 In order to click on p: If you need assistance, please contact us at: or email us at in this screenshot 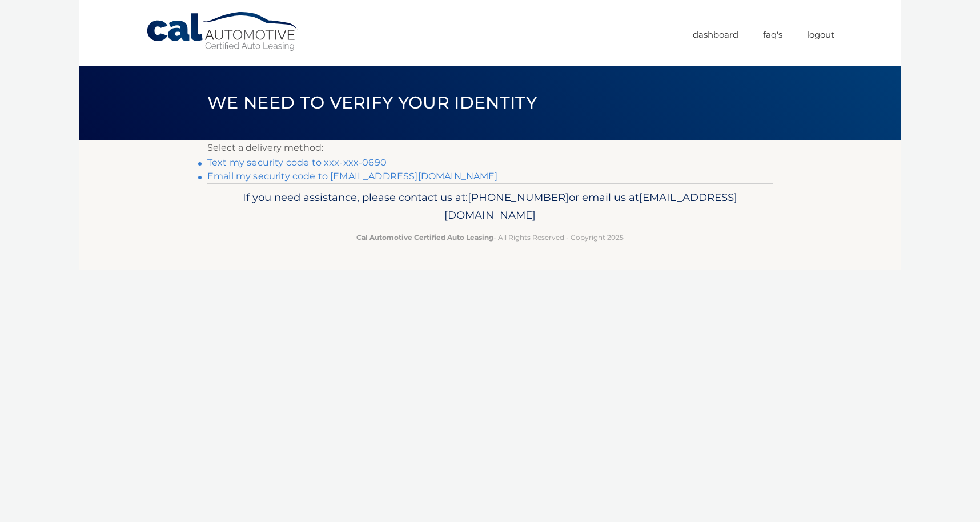, I will do `click(490, 206)`.